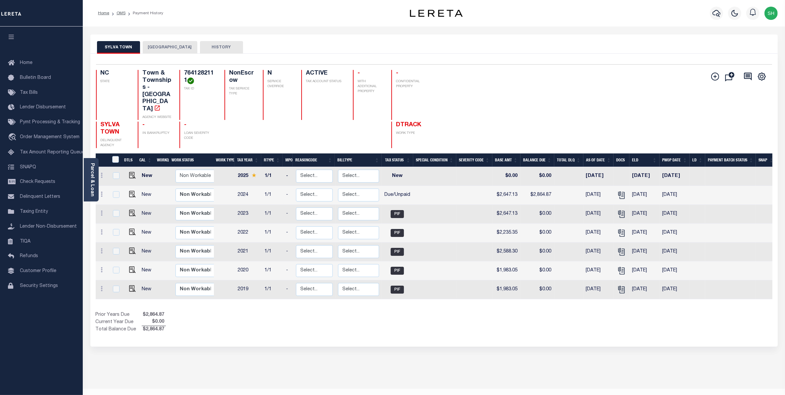 The height and width of the screenshot is (395, 785). I want to click on h4: NC, so click(115, 74).